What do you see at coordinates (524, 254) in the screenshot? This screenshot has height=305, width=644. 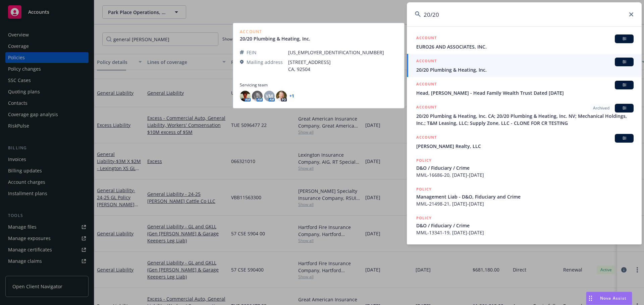 I see `a: POLICY` at bounding box center [524, 254].